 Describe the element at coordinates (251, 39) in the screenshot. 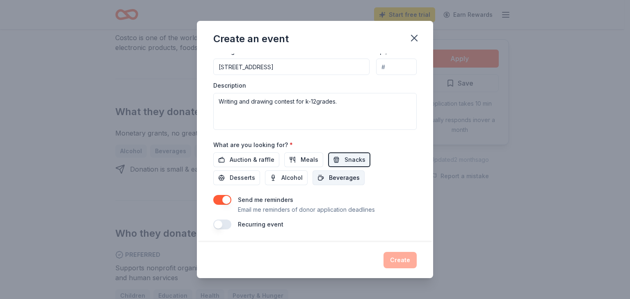

I see `div: Create an event` at that location.